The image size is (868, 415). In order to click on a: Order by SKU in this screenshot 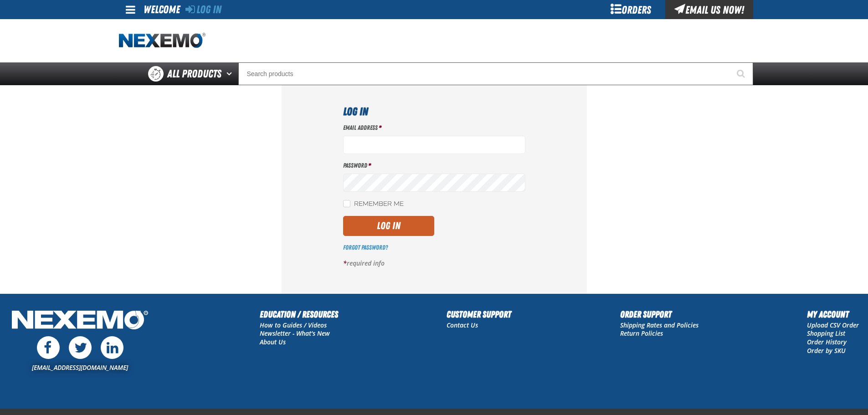, I will do `click(826, 350)`.